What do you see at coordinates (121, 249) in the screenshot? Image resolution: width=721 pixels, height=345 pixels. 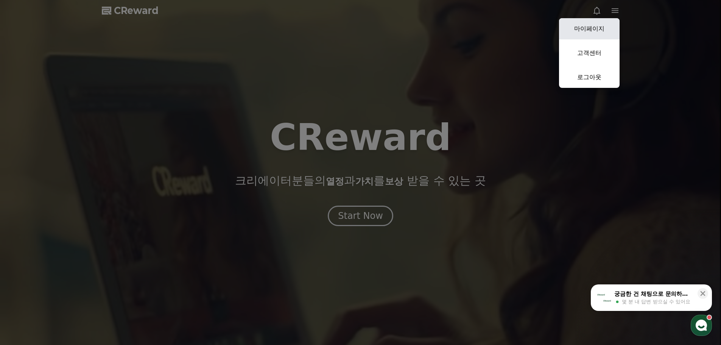 I see `a: 설정` at bounding box center [121, 249].